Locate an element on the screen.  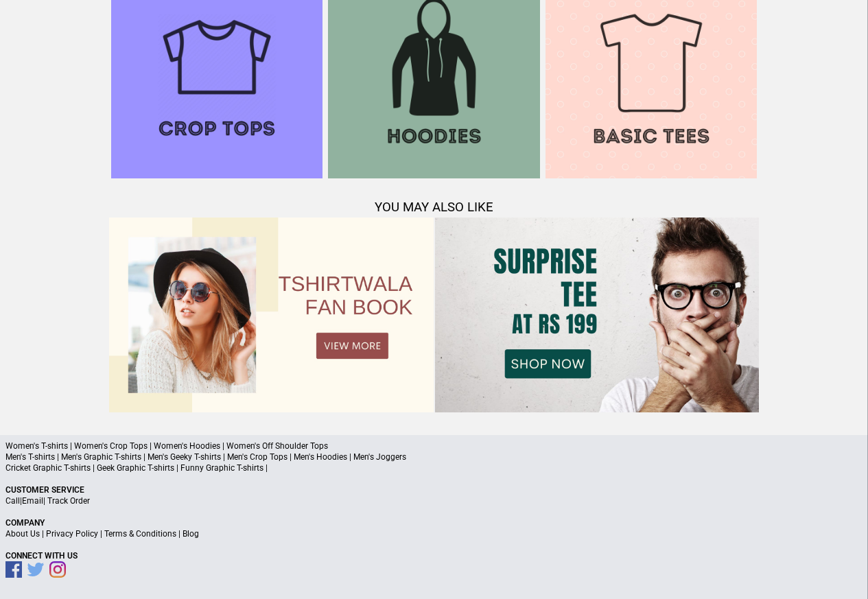
p: Connect With Us is located at coordinates (433, 555).